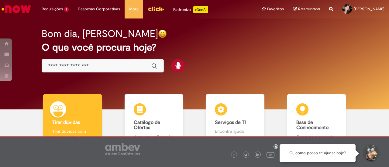 The width and height of the screenshot is (389, 167). I want to click on span: 1, so click(66, 9).